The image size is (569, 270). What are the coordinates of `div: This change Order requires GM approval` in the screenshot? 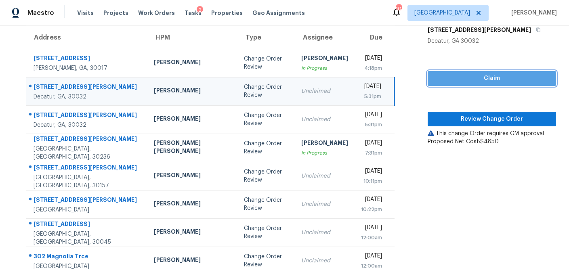 It's located at (492, 134).